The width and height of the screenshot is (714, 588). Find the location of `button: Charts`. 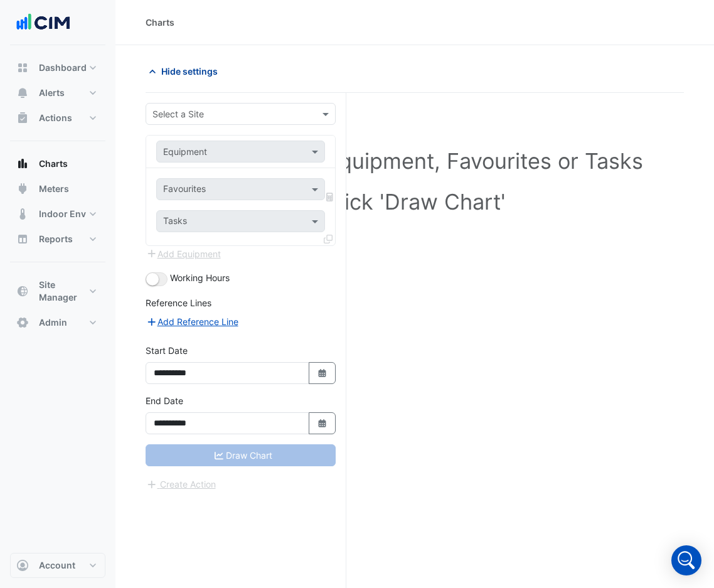

button: Charts is located at coordinates (58, 164).